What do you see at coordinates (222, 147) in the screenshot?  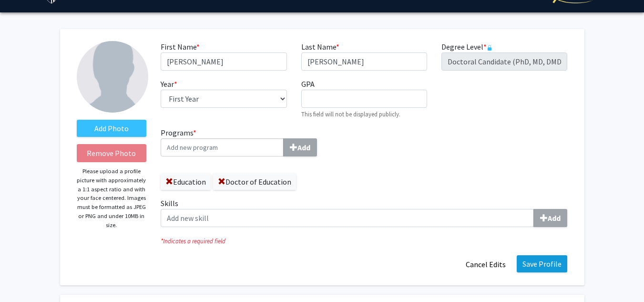 I see `input: Programs*Add` at bounding box center [222, 147].